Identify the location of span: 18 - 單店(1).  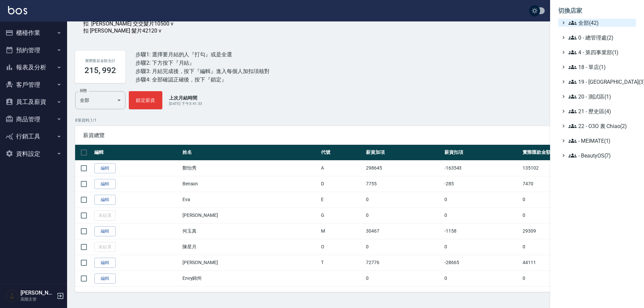
(601, 67).